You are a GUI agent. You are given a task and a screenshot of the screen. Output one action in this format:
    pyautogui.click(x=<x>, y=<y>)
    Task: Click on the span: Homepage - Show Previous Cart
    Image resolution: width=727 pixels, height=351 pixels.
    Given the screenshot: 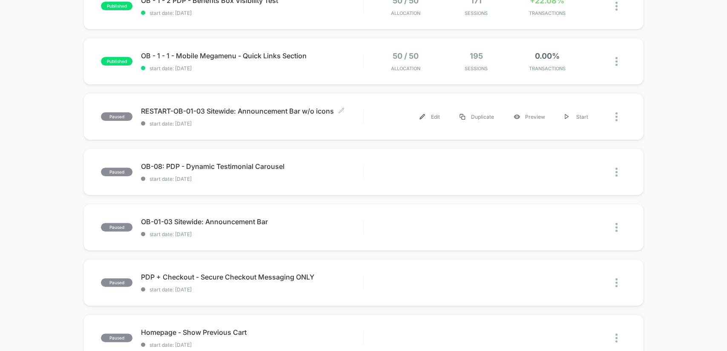 What is the action you would take?
    pyautogui.click(x=252, y=332)
    